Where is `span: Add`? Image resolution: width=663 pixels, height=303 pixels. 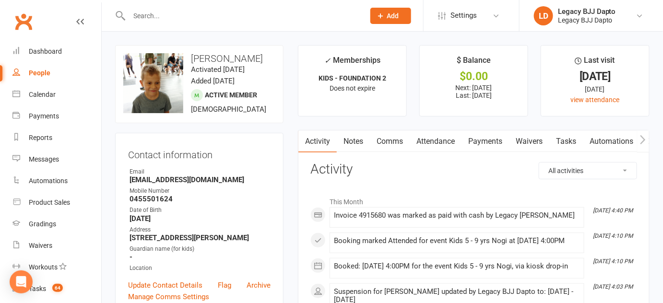 span: Add is located at coordinates (393, 16).